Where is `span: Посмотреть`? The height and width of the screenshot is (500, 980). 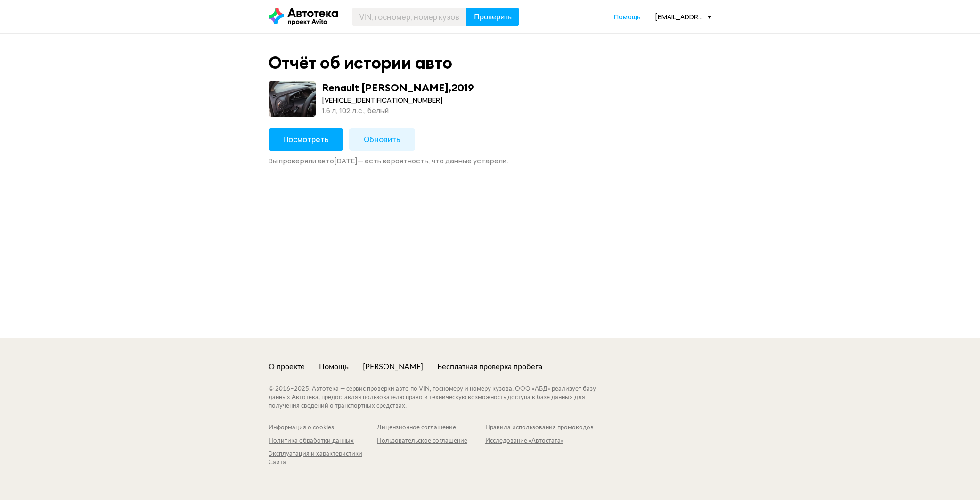
span: Посмотреть is located at coordinates (306, 140).